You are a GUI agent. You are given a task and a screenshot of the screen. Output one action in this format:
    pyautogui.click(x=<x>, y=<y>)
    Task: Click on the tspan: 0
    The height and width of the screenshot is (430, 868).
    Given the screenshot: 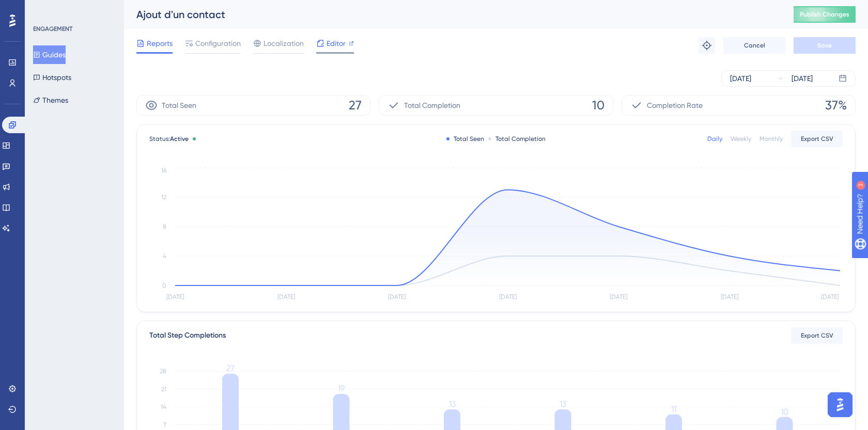 What is the action you would take?
    pyautogui.click(x=164, y=285)
    